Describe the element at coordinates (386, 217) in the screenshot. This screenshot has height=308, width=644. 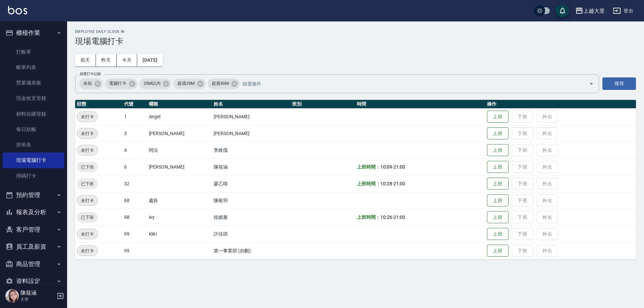
I see `span: 10:26` at that location.